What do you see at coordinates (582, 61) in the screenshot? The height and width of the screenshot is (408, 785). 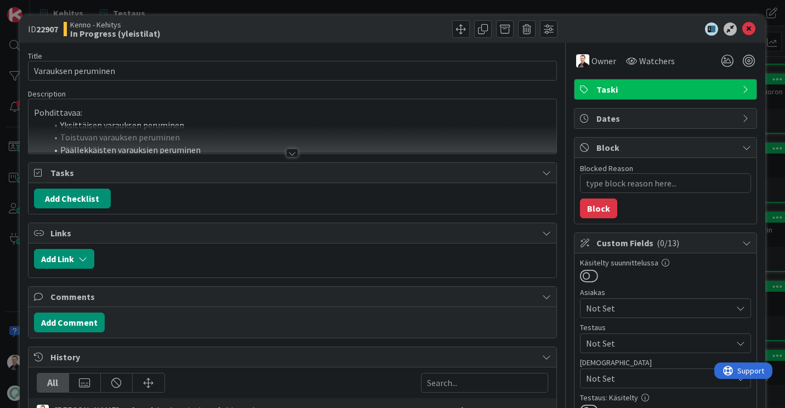 I see `img: VP` at bounding box center [582, 61].